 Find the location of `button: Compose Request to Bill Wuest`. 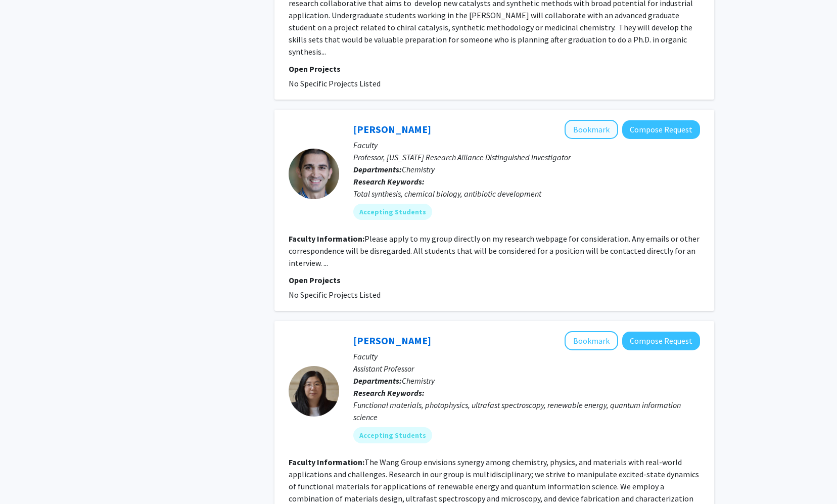

button: Compose Request to Bill Wuest is located at coordinates (661, 129).